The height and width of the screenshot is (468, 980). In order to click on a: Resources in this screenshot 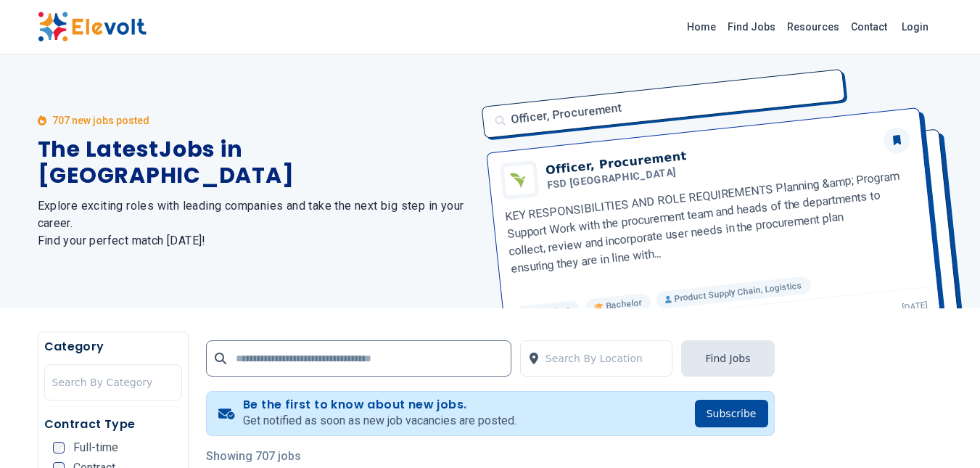, I will do `click(813, 27)`.